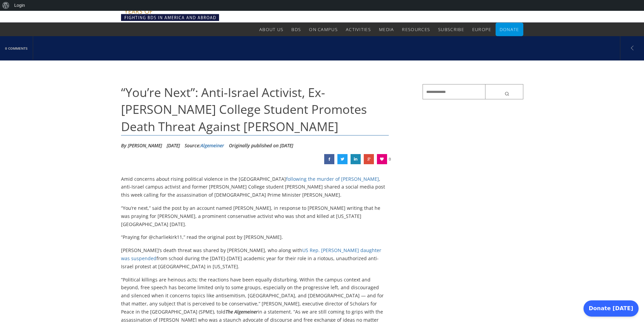 The image size is (644, 322). I want to click on span: Resources, so click(416, 30).